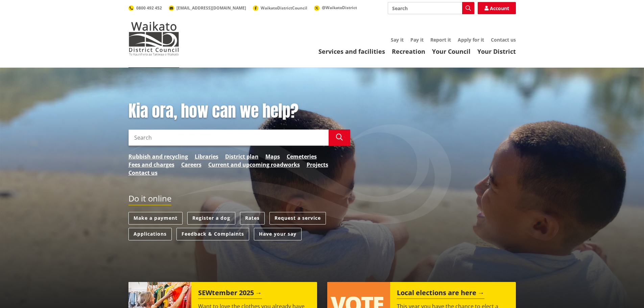 The width and height of the screenshot is (644, 308). Describe the element at coordinates (280, 8) in the screenshot. I see `a: WaikatoDistrictCouncil` at that location.